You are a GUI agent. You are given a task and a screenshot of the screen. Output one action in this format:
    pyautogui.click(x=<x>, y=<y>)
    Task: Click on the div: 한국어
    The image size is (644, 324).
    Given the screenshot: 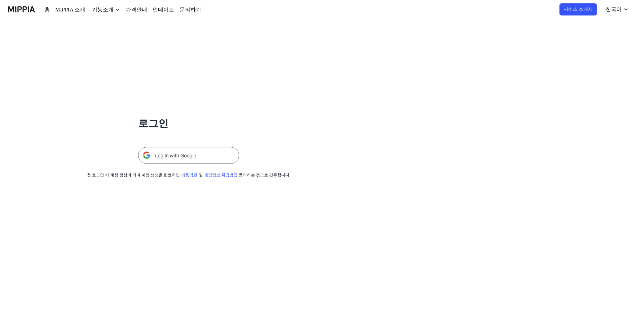 What is the action you would take?
    pyautogui.click(x=615, y=9)
    